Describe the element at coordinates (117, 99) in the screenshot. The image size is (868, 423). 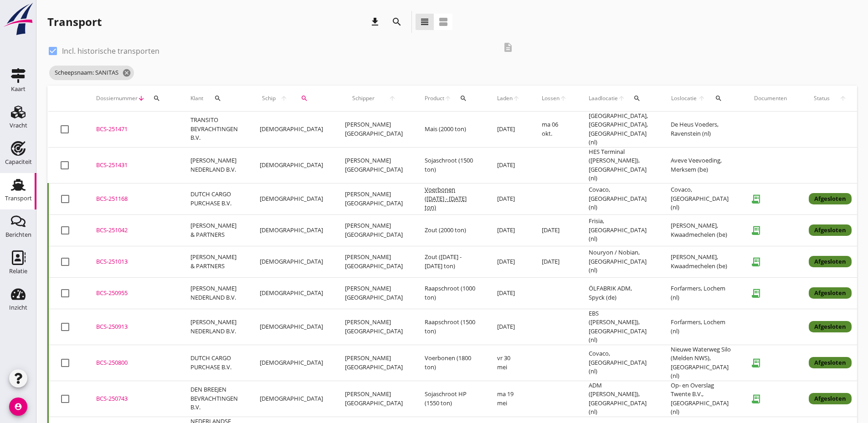
I see `span: Dossiernummer` at that location.